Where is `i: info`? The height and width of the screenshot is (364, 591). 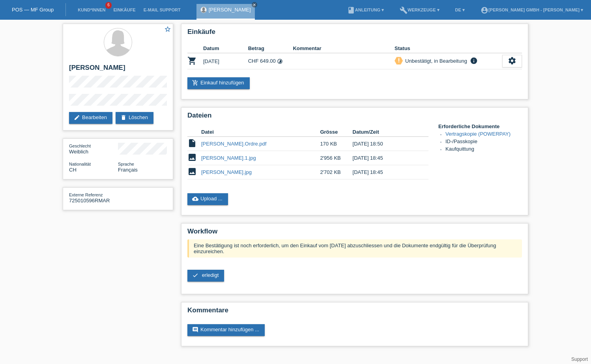
i: info is located at coordinates (473, 61).